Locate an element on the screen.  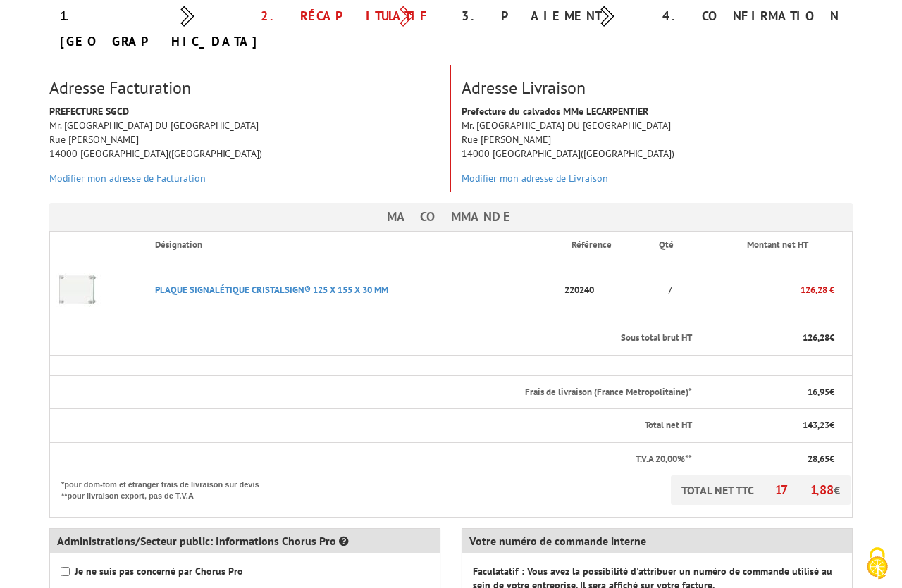
strong: Prefecture du calvados MMe LECARPENTIER is located at coordinates (555, 111).